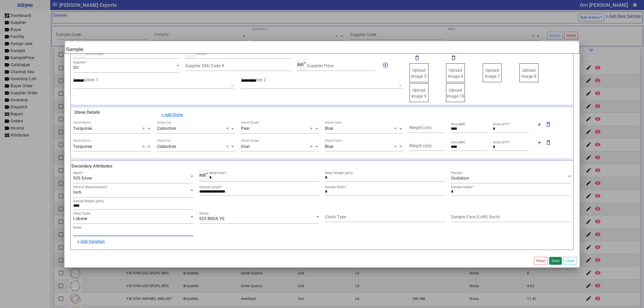 This screenshot has width=644, height=308. Describe the element at coordinates (77, 192) in the screenshot. I see `span: Inch` at that location.